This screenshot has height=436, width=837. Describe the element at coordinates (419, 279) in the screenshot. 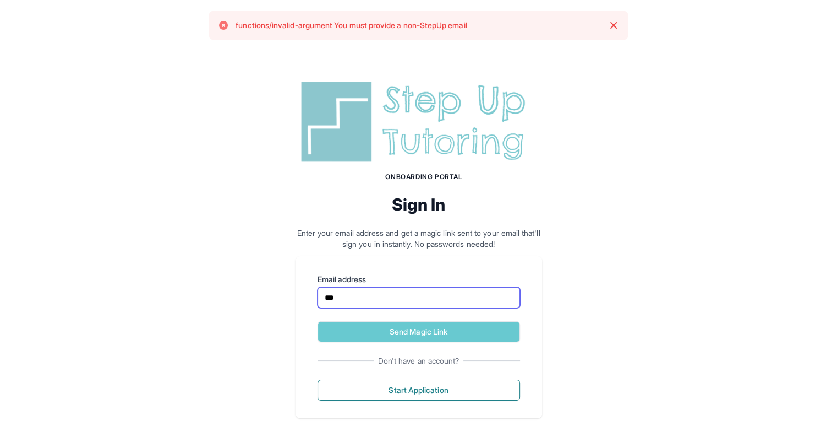

I see `label: Email address` at that location.